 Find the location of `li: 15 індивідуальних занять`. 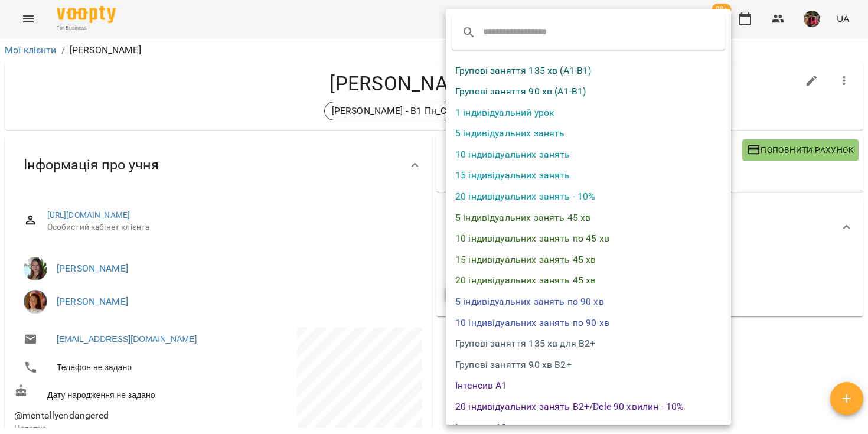

li: 15 індивідуальних занять is located at coordinates (588, 176).